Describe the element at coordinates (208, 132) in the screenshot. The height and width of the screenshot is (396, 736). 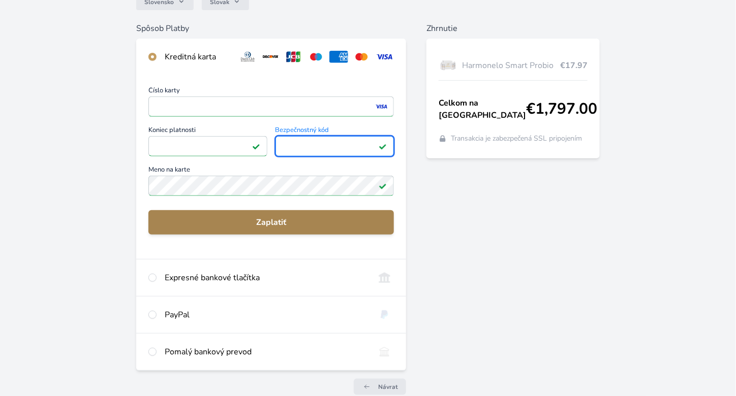
I see `span: Koniec platnosti` at that location.